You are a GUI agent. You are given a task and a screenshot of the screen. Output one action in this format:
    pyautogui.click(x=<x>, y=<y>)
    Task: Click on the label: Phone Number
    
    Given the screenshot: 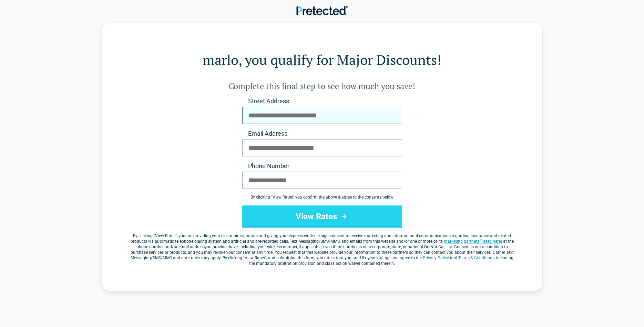 What is the action you would take?
    pyautogui.click(x=322, y=166)
    